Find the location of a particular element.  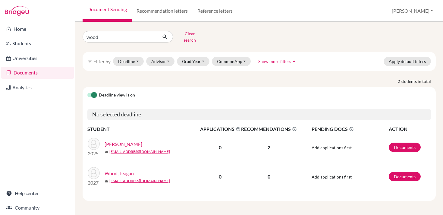

i: arrow_drop_up is located at coordinates (294, 61).